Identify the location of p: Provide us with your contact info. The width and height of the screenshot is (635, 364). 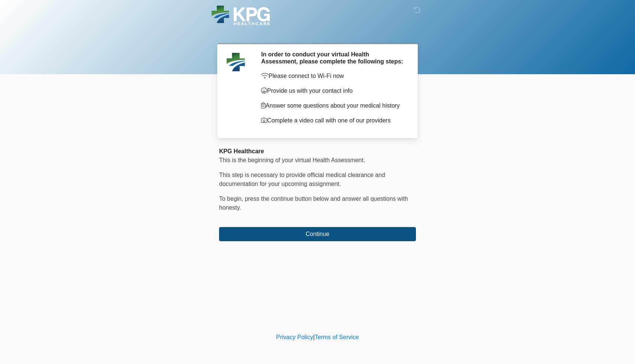
(333, 91).